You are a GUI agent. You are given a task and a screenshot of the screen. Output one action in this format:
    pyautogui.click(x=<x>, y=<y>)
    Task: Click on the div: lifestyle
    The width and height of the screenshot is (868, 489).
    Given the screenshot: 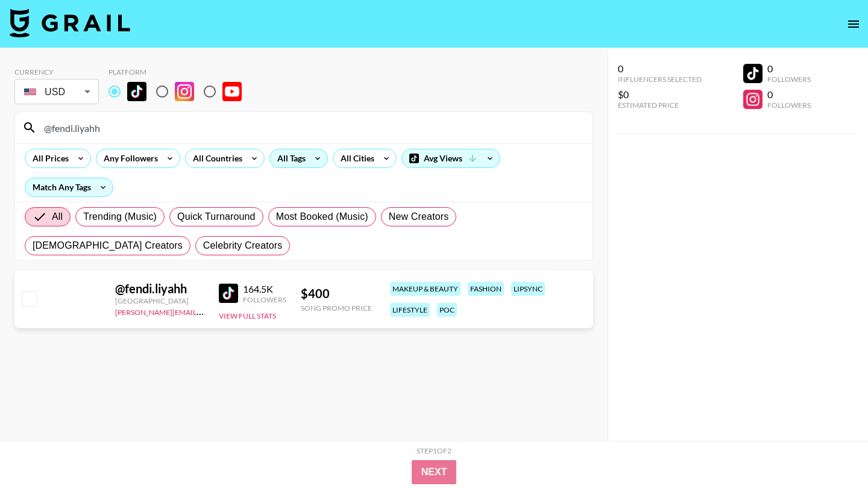 What is the action you would take?
    pyautogui.click(x=410, y=309)
    